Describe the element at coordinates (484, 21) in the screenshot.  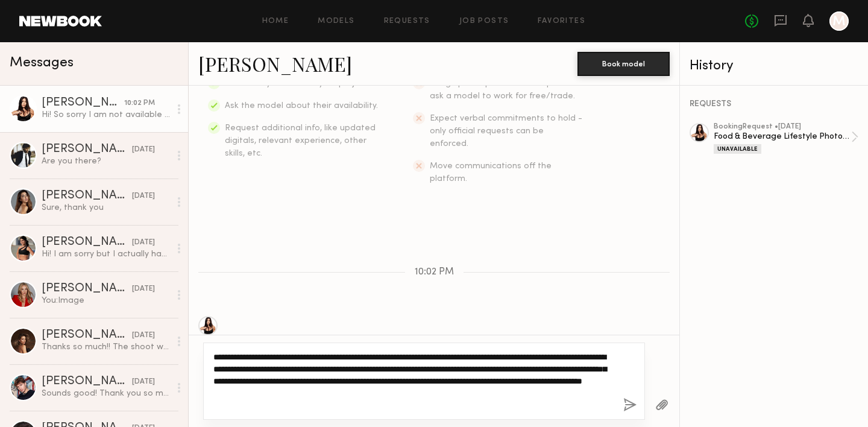
I see `a: Job Posts` at that location.